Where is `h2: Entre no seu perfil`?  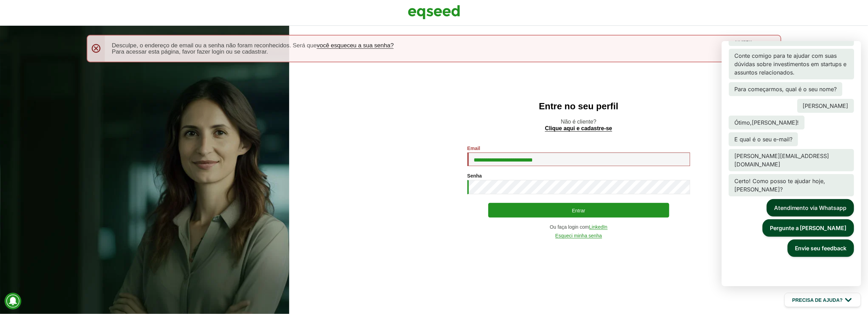
h2: Entre no seu perfil is located at coordinates (578, 106).